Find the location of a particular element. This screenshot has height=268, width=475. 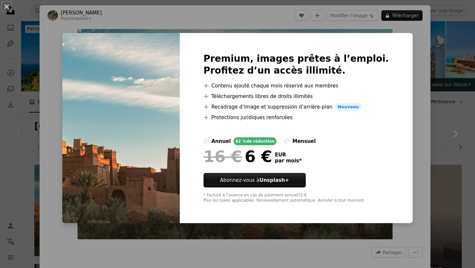

input: mensuel is located at coordinates (287, 141).